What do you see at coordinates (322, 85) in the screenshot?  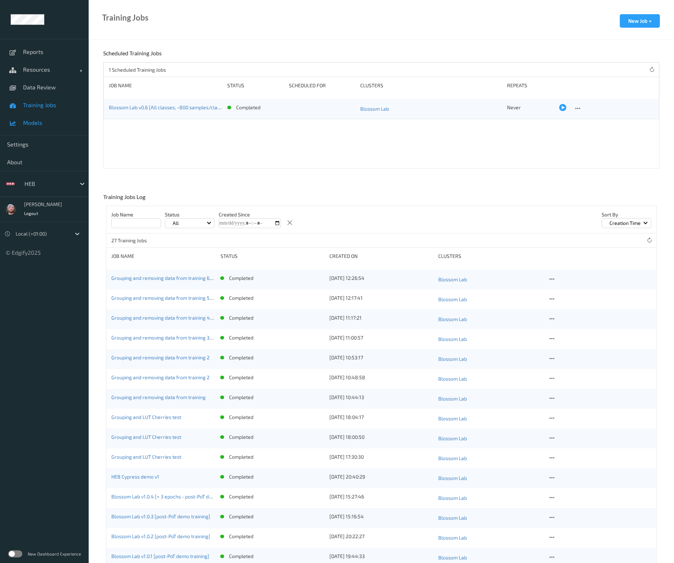 I see `div: Scheduled for` at bounding box center [322, 85].